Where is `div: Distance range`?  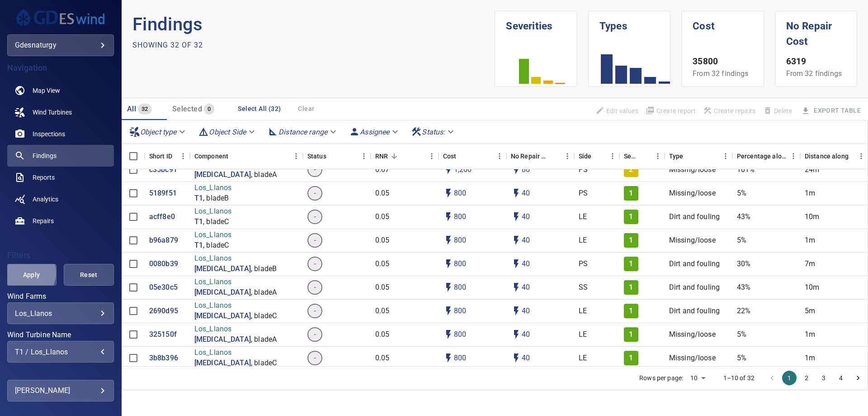 div: Distance range is located at coordinates (303, 132).